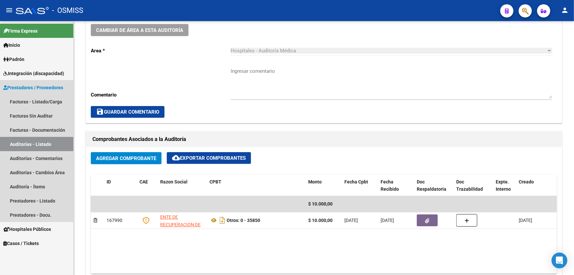 The width and height of the screenshot is (574, 275). Describe the element at coordinates (14, 59) in the screenshot. I see `span: Padrón` at that location.